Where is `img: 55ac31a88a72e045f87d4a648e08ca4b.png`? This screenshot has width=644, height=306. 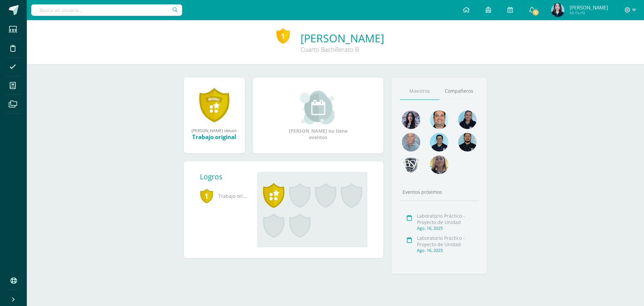 img: 55ac31a88a72e045f87d4a648e08ca4b.png is located at coordinates (411, 142).